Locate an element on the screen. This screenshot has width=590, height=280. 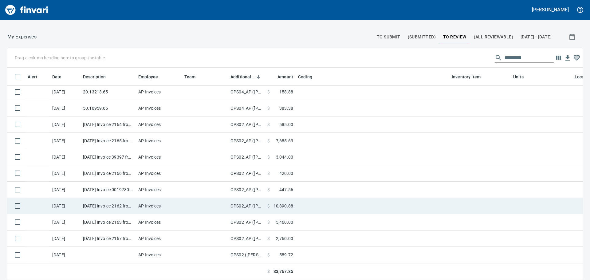
button: Choose columns to display is located at coordinates (559, 58).